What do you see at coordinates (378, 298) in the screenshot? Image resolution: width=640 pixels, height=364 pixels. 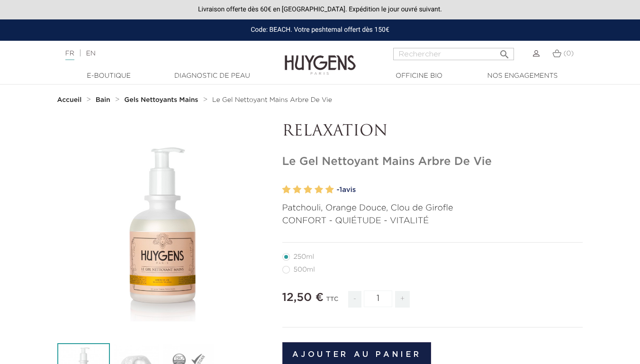 I see `input: Quantité` at bounding box center [378, 298].